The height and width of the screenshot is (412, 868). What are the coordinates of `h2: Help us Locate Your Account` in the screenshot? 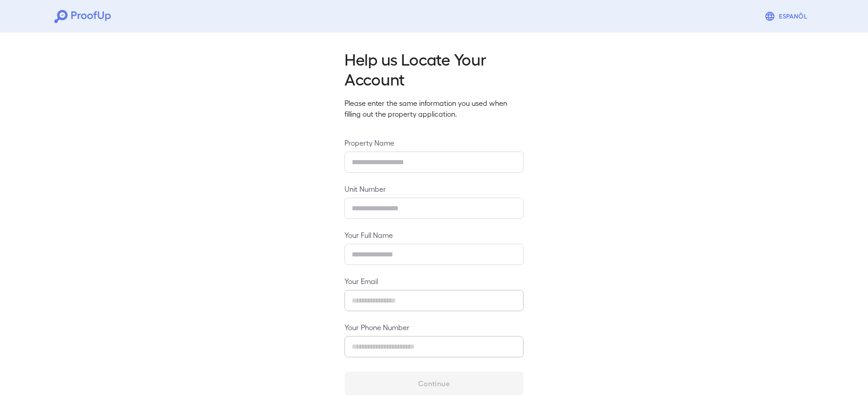 It's located at (434, 69).